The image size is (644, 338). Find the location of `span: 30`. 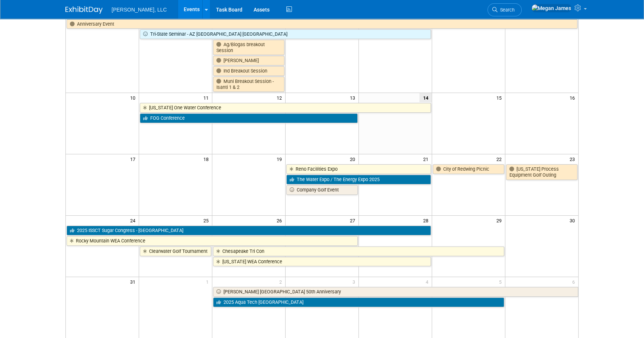

span: 30 is located at coordinates (574, 220).